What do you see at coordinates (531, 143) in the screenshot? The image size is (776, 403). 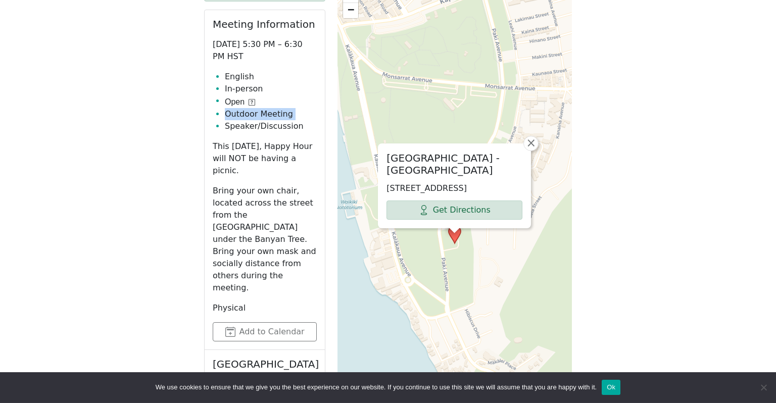 I see `a: Close popup` at bounding box center [531, 143].